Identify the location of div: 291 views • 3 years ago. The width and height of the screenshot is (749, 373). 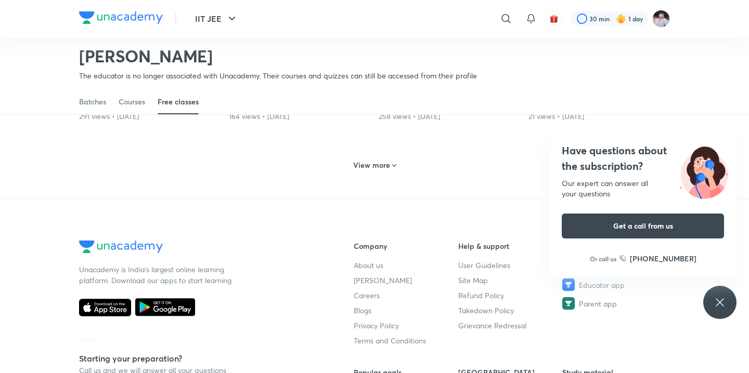
(150, 116).